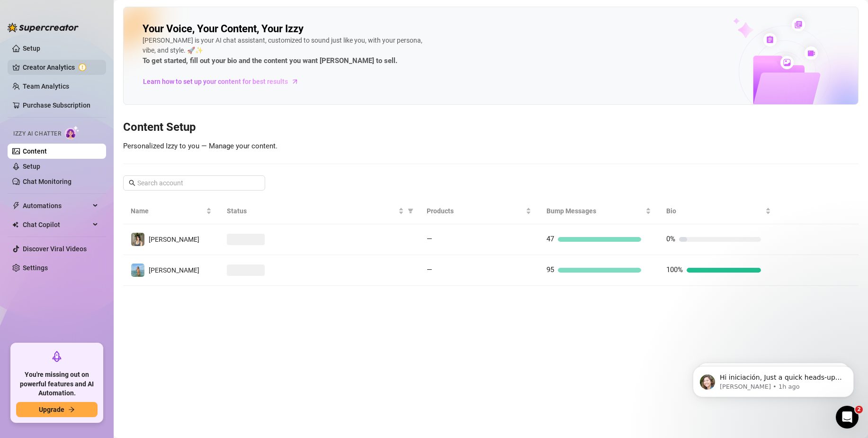 The image size is (868, 438). What do you see at coordinates (550, 239) in the screenshot?
I see `span: 47` at bounding box center [550, 239].